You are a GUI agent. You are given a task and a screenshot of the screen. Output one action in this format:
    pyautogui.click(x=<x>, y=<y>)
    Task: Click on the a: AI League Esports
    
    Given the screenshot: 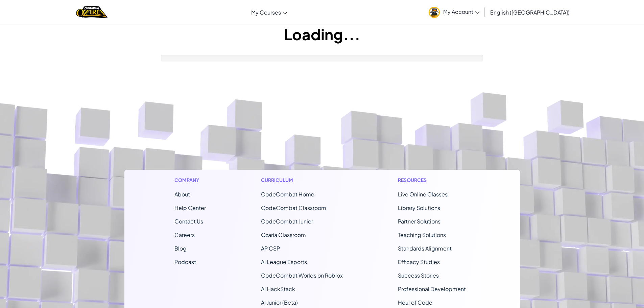 What is the action you would take?
    pyautogui.click(x=284, y=262)
    